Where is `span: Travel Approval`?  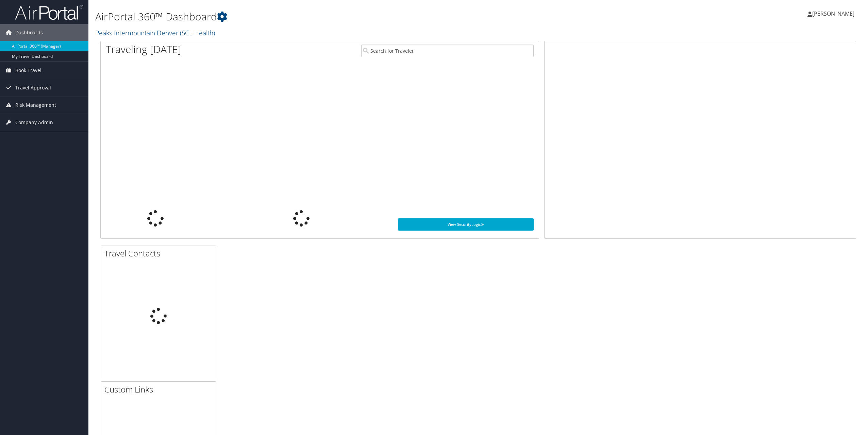 span: Travel Approval is located at coordinates (33, 88).